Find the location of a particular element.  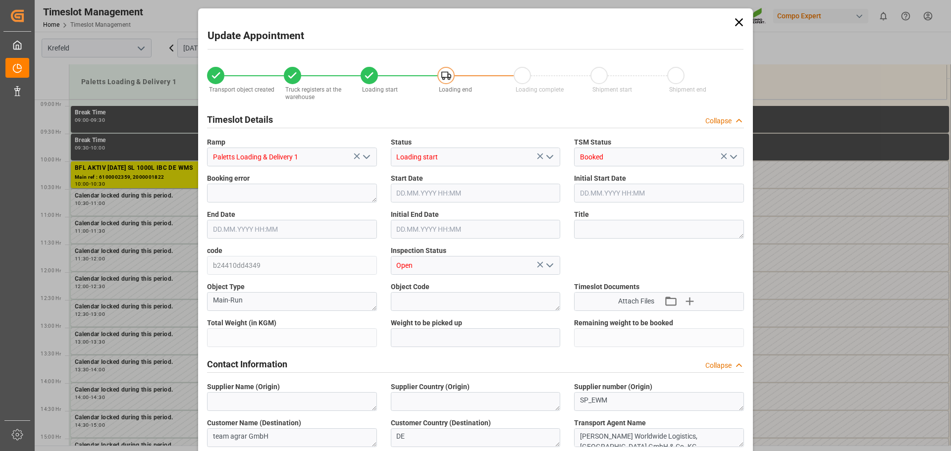

span: Transport object created is located at coordinates (242, 90).